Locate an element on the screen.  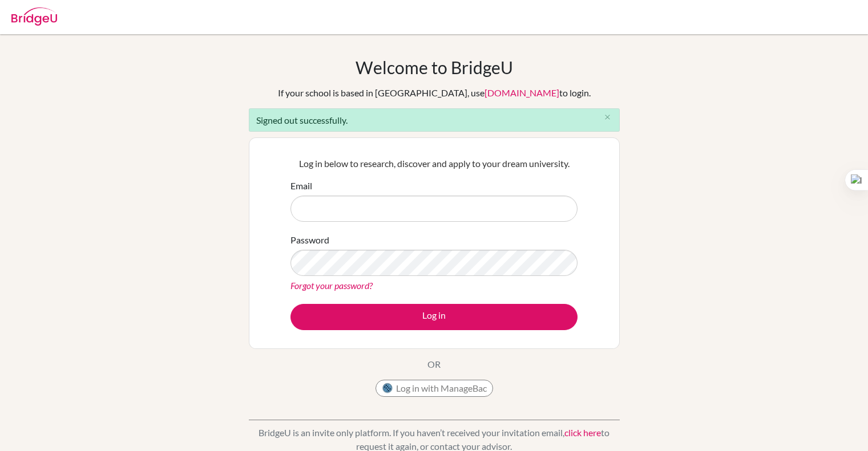
label: Password is located at coordinates (310, 240).